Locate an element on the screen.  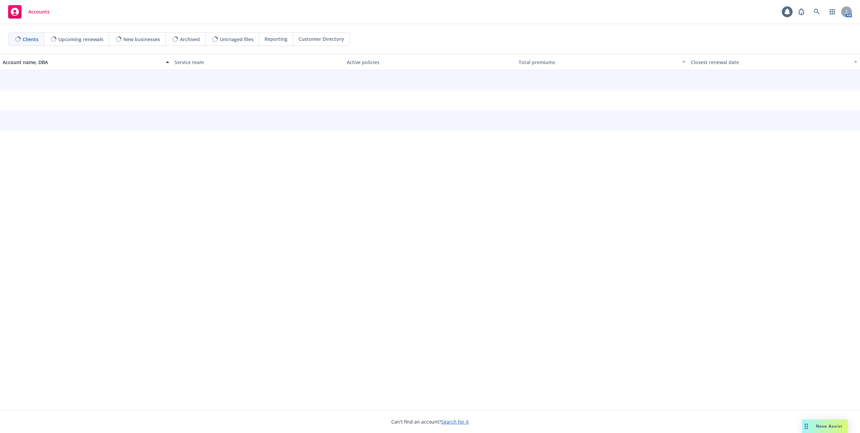
span: Archived is located at coordinates (190, 39).